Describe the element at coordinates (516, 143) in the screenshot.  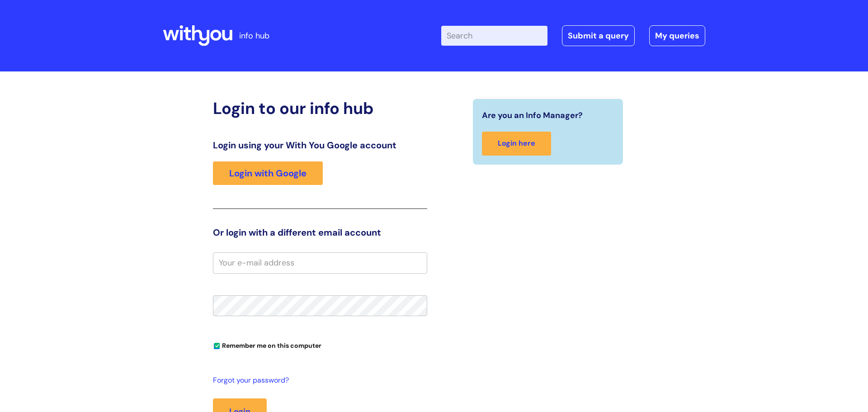
I see `a: Login here` at that location.